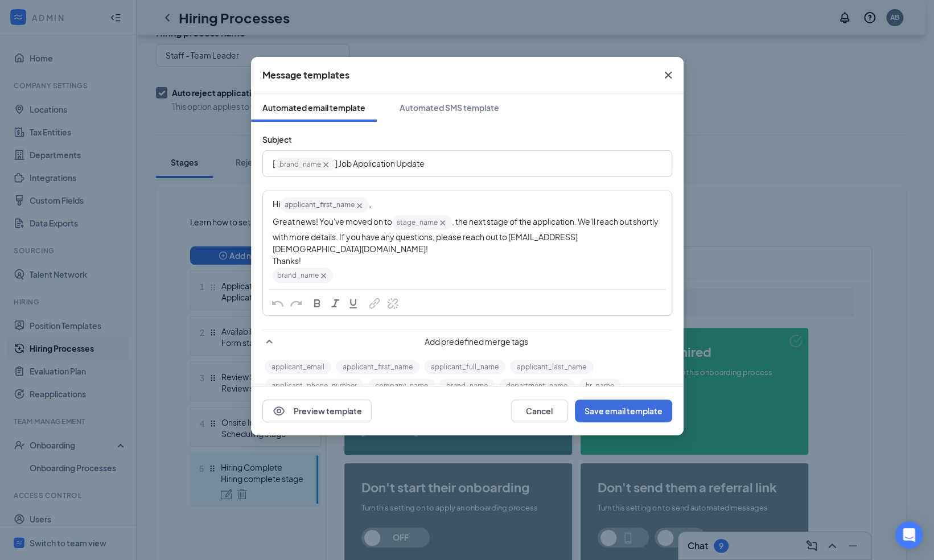 The width and height of the screenshot is (934, 560). I want to click on span: stage_name‌‌‌‌, so click(421, 222).